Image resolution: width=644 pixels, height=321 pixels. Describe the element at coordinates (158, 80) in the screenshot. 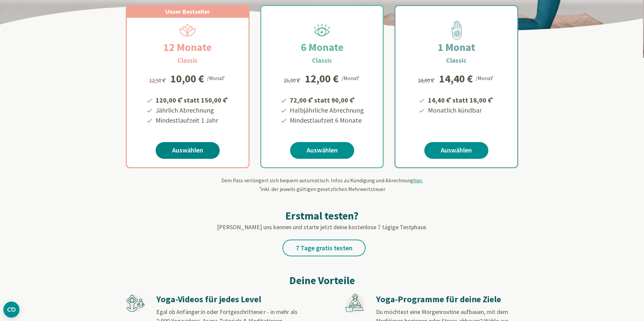

I see `span: 12,50 €` at that location.